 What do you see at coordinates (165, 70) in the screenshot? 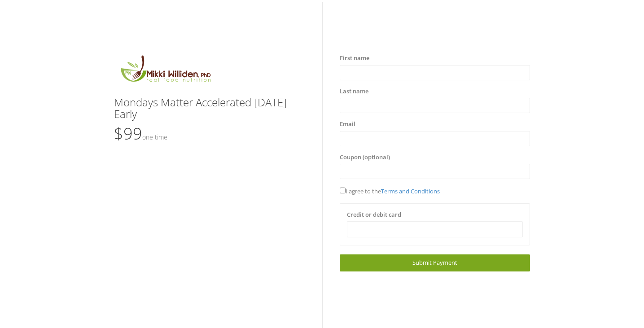
I see `img: MikkiLogoMain.png` at bounding box center [165, 70].